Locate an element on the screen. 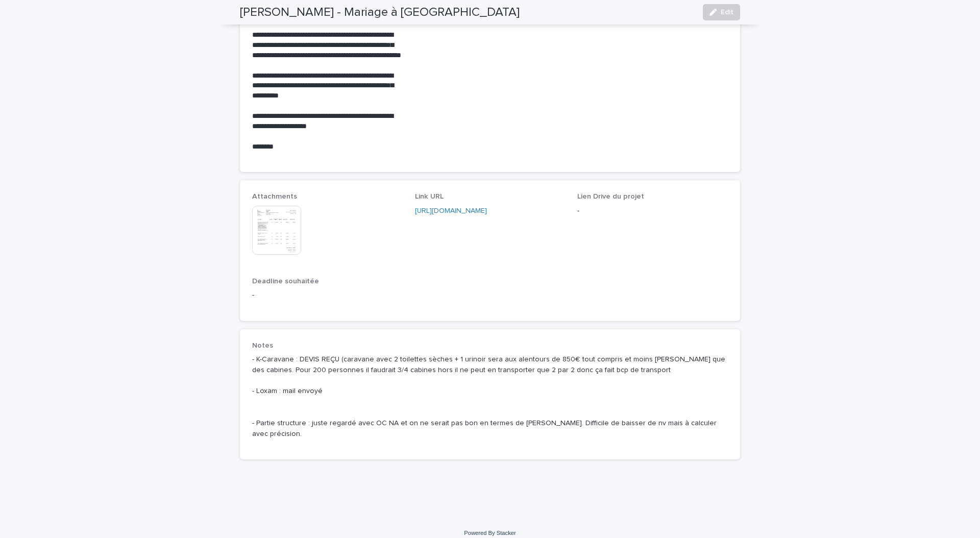  span: Link URL is located at coordinates (429, 197).